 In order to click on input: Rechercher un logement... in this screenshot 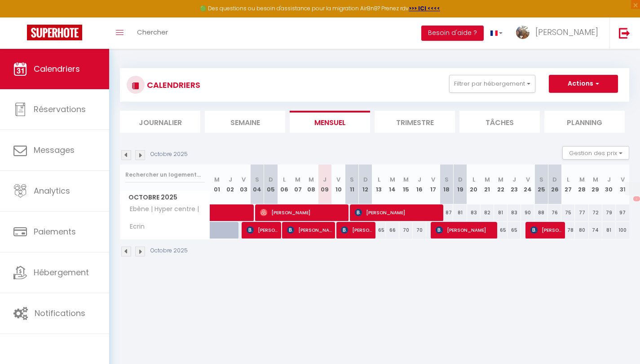, I will do `click(165, 175)`.